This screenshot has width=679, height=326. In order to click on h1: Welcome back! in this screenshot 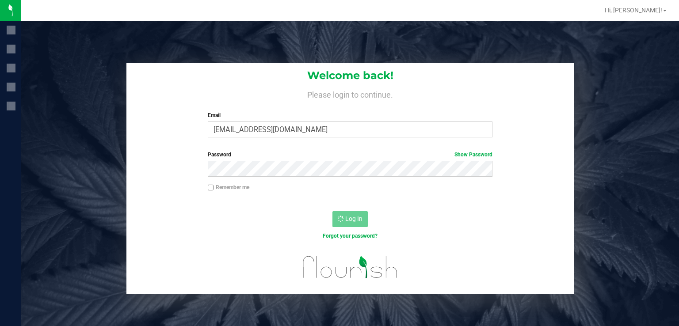, I will do `click(350, 76)`.